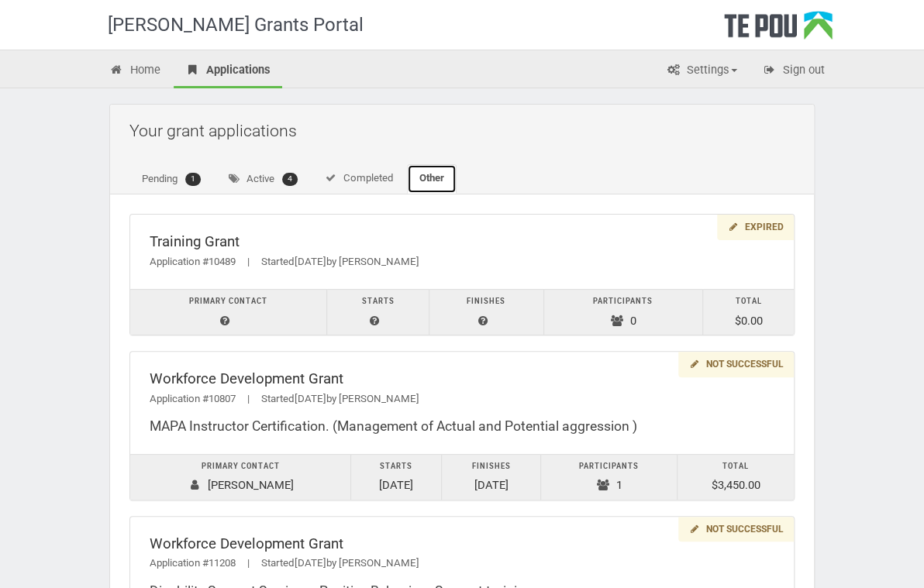 The image size is (924, 588). What do you see at coordinates (135, 71) in the screenshot?
I see `a: Home` at bounding box center [135, 71].